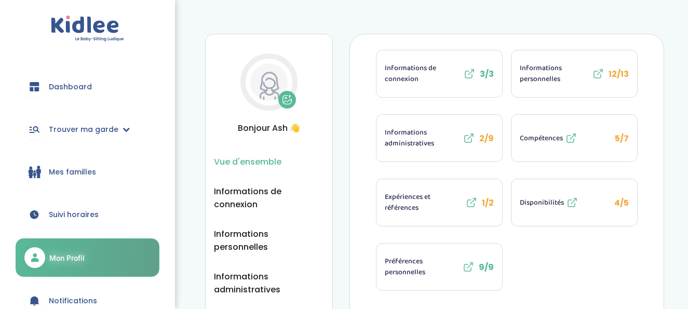  Describe the element at coordinates (439, 74) in the screenshot. I see `button: Informations de connexion 3/3` at that location.